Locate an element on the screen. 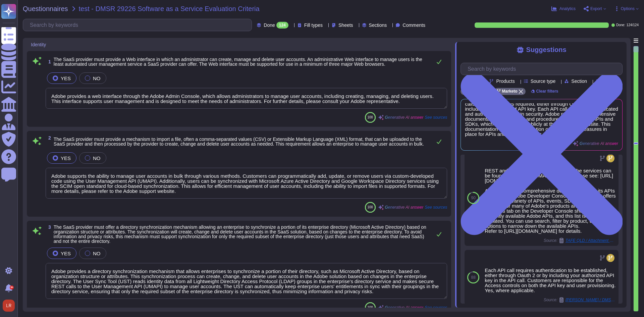  span: Sheets is located at coordinates (346, 25).